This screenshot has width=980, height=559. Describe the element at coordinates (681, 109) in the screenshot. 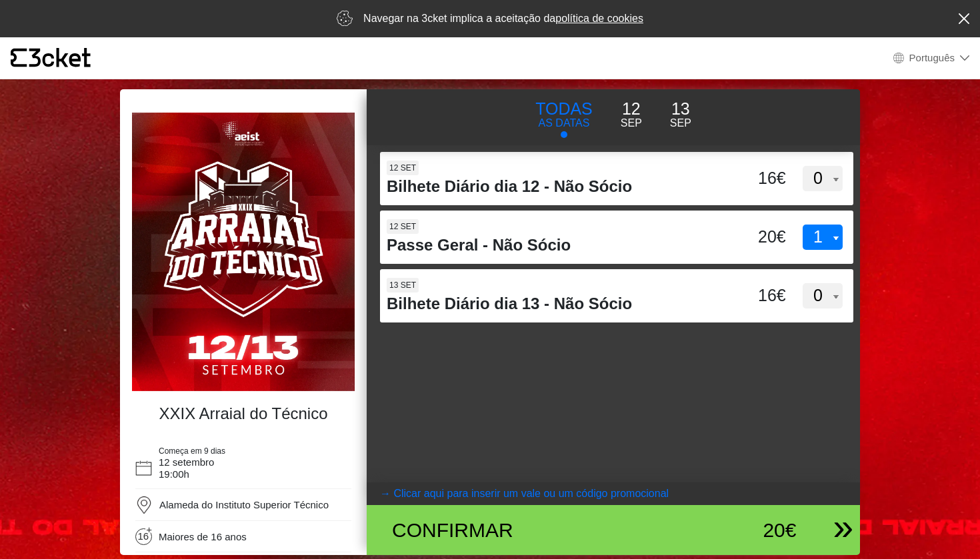

I see `p: 13` at that location.